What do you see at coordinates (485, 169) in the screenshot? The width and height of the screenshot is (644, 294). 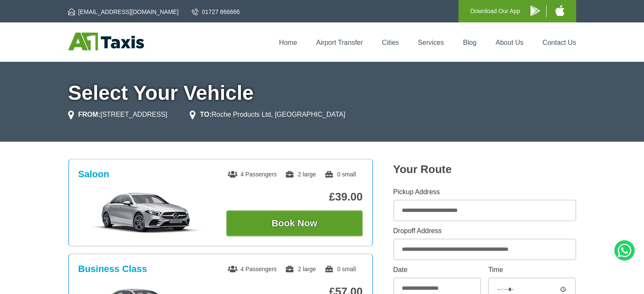 I see `h2: Your Route` at bounding box center [485, 169].